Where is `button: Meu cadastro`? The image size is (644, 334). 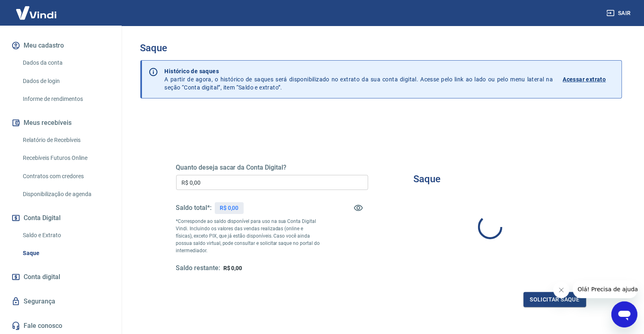
button: Meu cadastro is located at coordinates (60, 45).